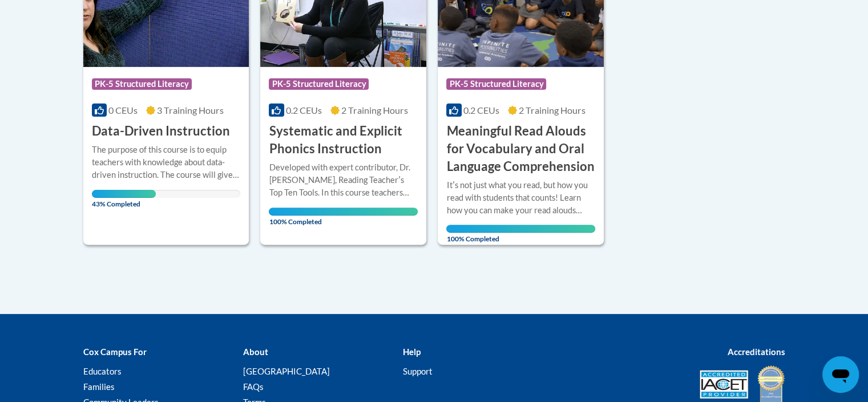  What do you see at coordinates (122, 110) in the screenshot?
I see `span: 0 CEUs` at bounding box center [122, 110].